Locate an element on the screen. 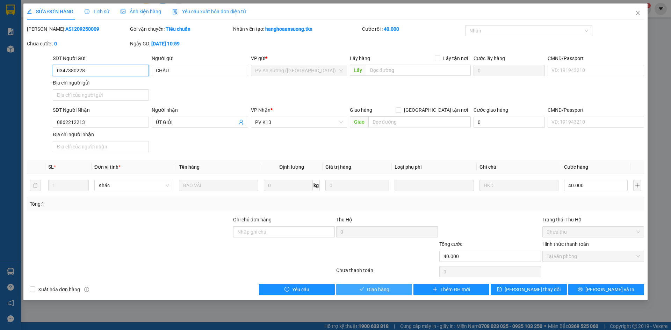 The image size is (671, 330). div: Người nhận is located at coordinates (200, 110).